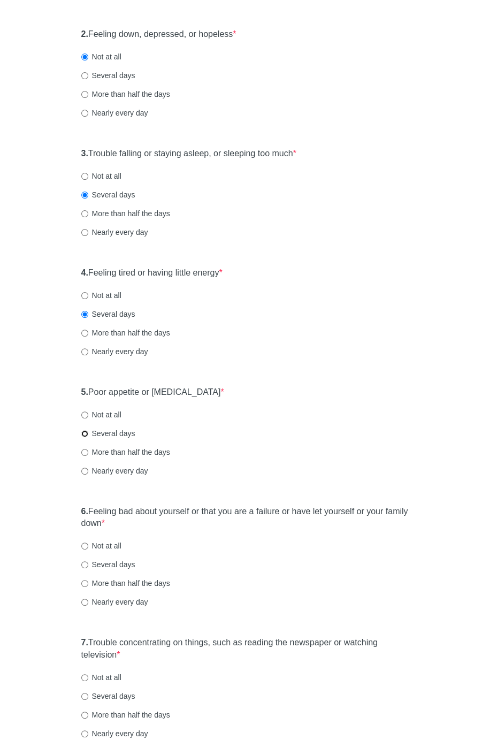 The image size is (497, 755). What do you see at coordinates (85, 34) in the screenshot?
I see `strong: 2.` at bounding box center [85, 34].